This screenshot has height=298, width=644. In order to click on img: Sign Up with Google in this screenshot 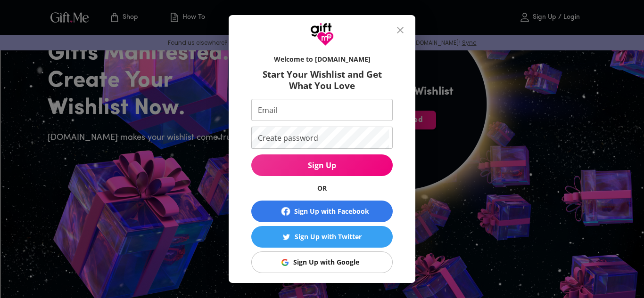, I will do `click(285, 262)`.